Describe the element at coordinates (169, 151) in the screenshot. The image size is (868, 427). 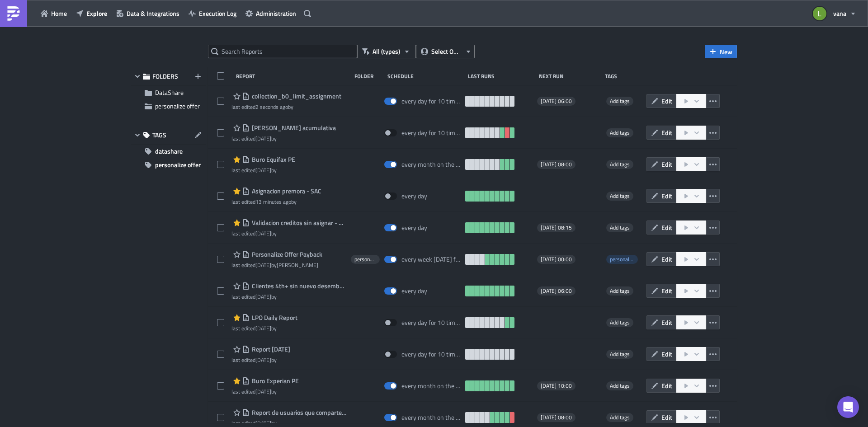
I see `span: datashare` at that location.